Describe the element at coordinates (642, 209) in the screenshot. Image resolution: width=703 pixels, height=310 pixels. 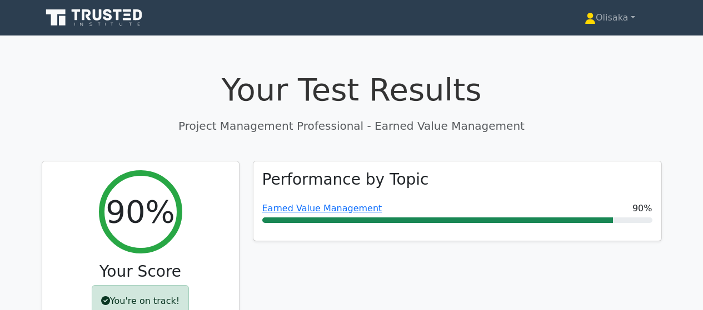
I see `span: 90%` at that location.